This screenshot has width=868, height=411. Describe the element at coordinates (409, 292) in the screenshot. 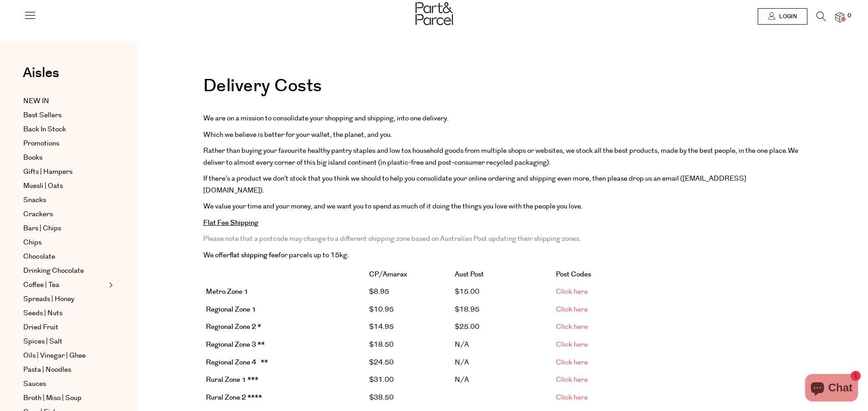

I see `td: $8.95` at that location.